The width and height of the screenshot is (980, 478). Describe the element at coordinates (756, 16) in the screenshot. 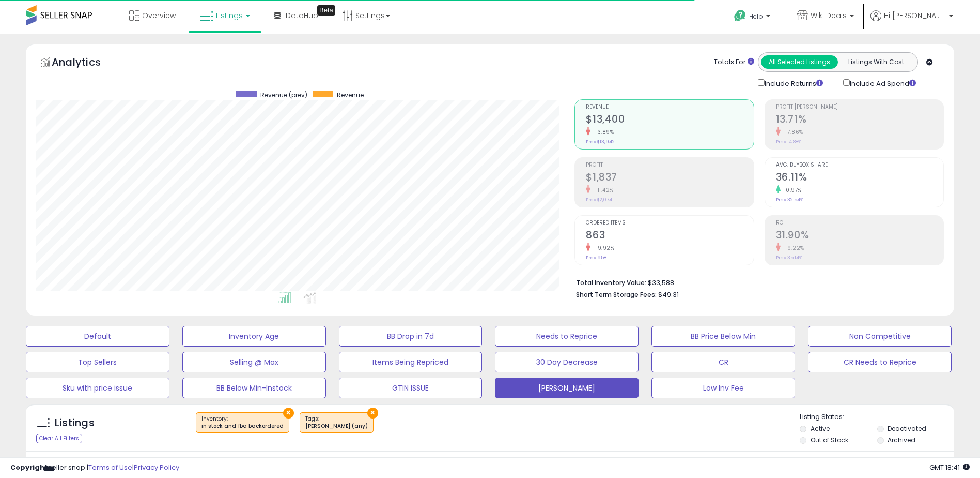

I see `span: Help` at that location.